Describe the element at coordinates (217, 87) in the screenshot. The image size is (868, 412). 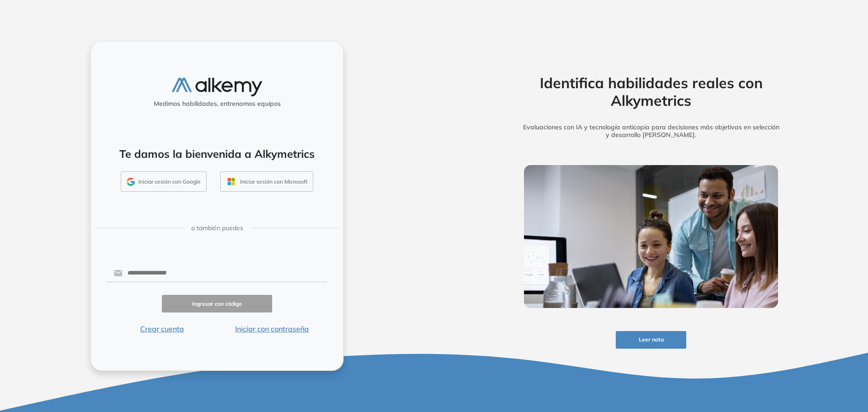
I see `img: logo-alkemy` at that location.